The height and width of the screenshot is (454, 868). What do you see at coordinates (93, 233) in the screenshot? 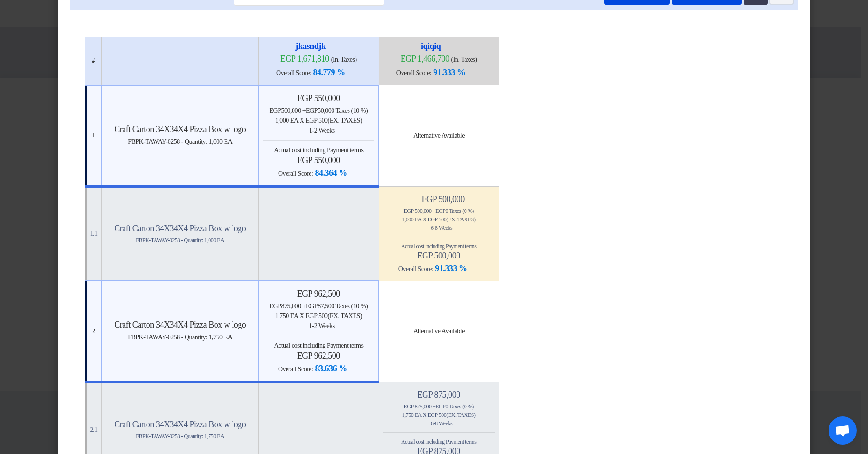
I see `td: 1.1` at bounding box center [93, 233].